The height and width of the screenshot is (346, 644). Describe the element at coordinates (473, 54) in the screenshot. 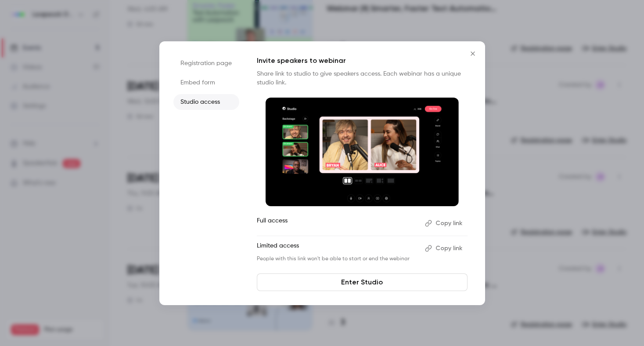

I see `button: Close` at that location.